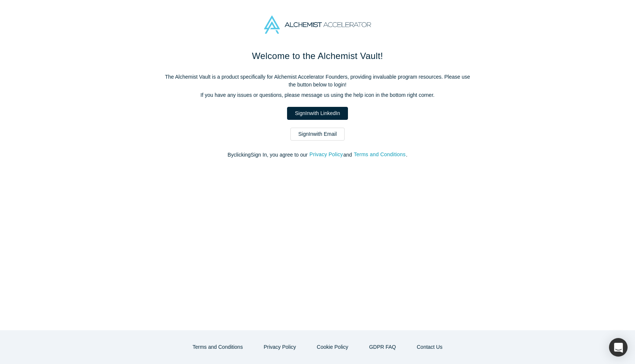 Image resolution: width=635 pixels, height=364 pixels. What do you see at coordinates (333, 347) in the screenshot?
I see `button: Cookie Policy` at bounding box center [333, 347].